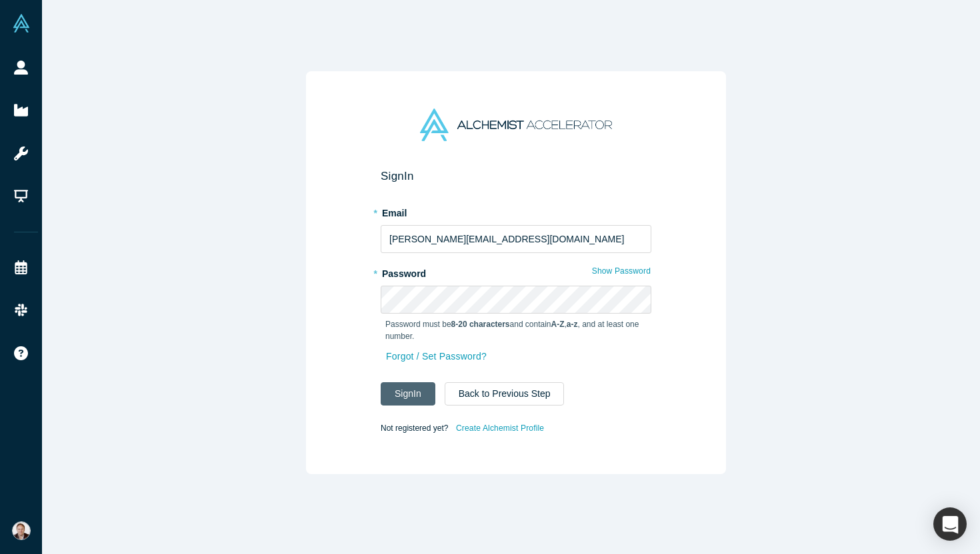 The width and height of the screenshot is (980, 554). What do you see at coordinates (572, 324) in the screenshot?
I see `strong: a-z` at bounding box center [572, 324].